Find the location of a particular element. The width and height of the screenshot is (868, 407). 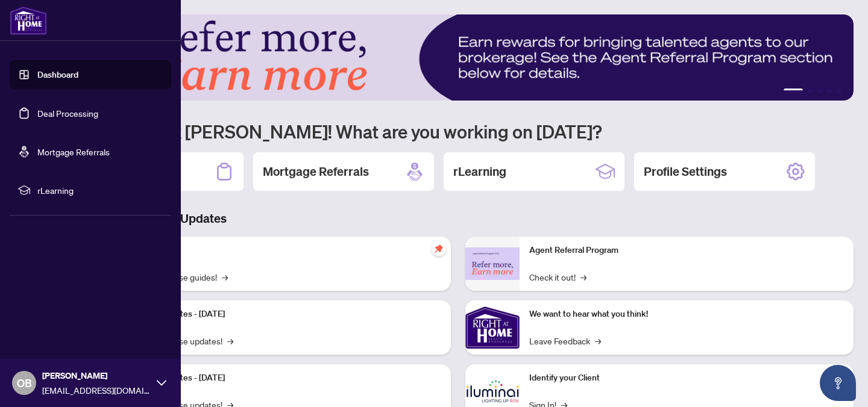

h2: rLearning is located at coordinates (479, 172).